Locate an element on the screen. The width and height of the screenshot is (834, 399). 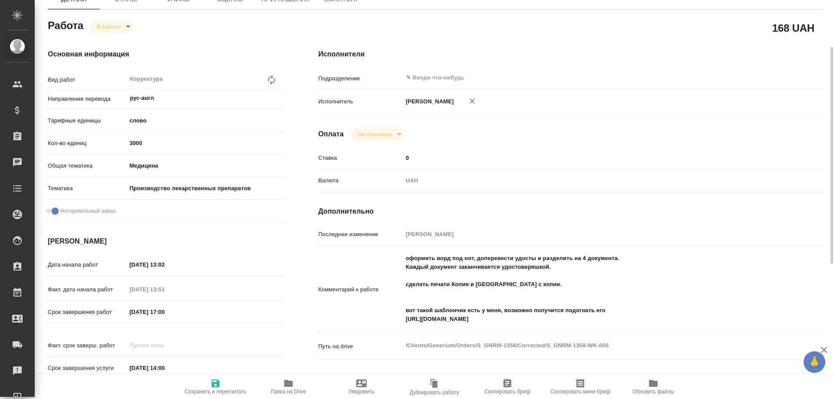
p: Путь на drive is located at coordinates (361, 347).